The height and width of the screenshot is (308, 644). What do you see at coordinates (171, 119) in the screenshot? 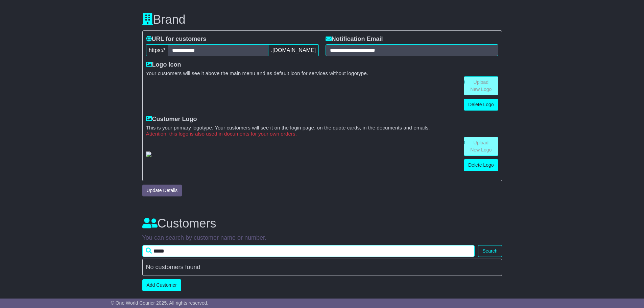
I see `label: Customer Logo` at bounding box center [171, 119].